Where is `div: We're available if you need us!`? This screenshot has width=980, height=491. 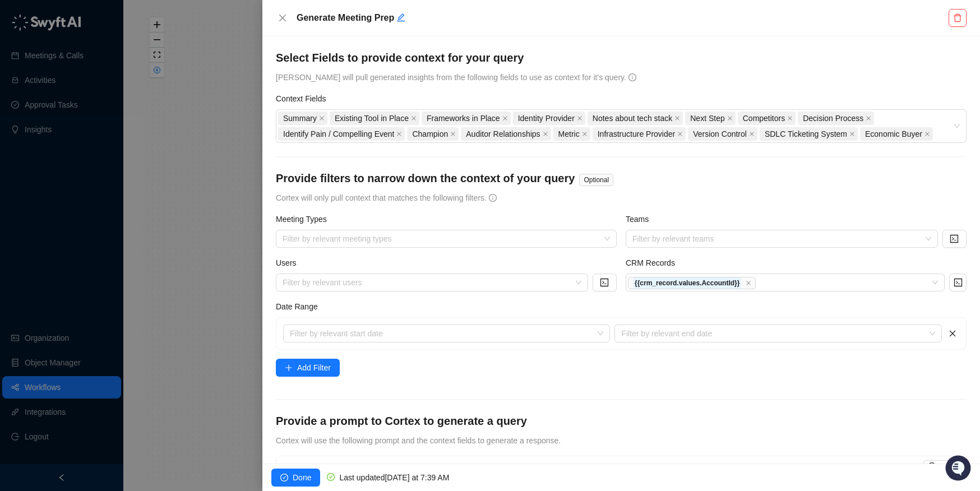 div: We're available if you need us! is located at coordinates (89, 117).